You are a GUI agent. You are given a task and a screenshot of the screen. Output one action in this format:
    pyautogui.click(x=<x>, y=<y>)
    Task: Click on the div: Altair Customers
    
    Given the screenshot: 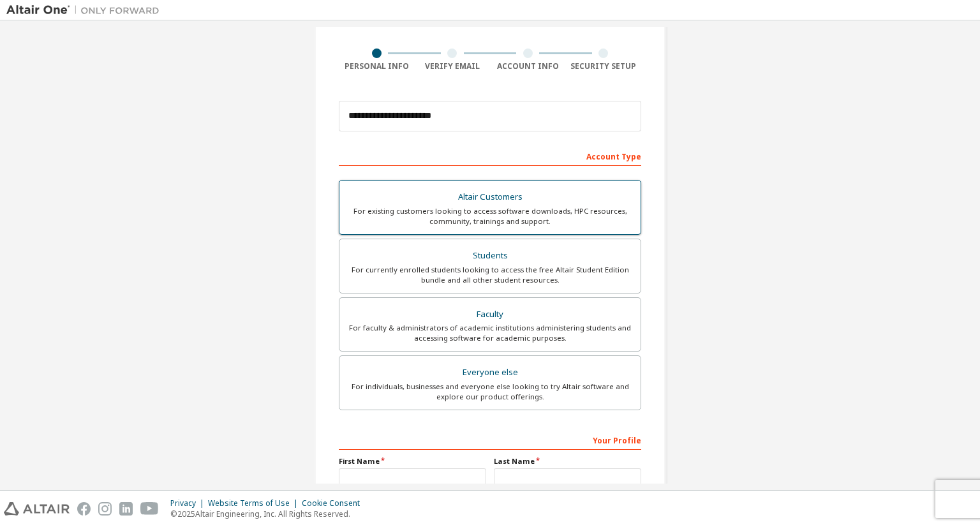 What is the action you would take?
    pyautogui.click(x=490, y=197)
    